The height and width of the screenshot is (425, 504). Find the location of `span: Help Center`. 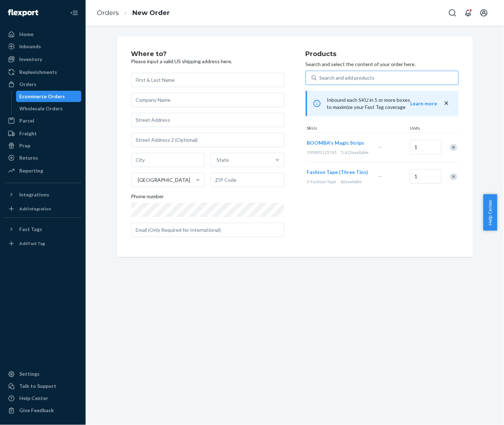

span: Help Center is located at coordinates (490, 212).